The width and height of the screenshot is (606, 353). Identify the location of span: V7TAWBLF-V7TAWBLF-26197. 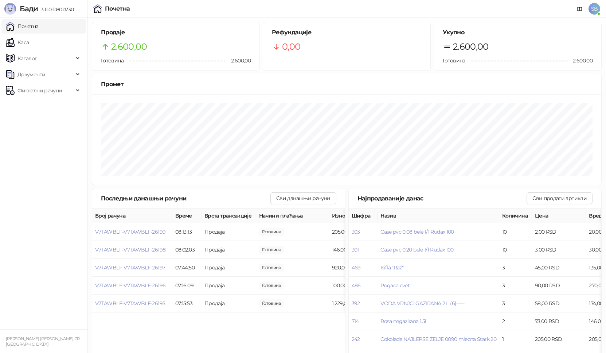
(130, 267).